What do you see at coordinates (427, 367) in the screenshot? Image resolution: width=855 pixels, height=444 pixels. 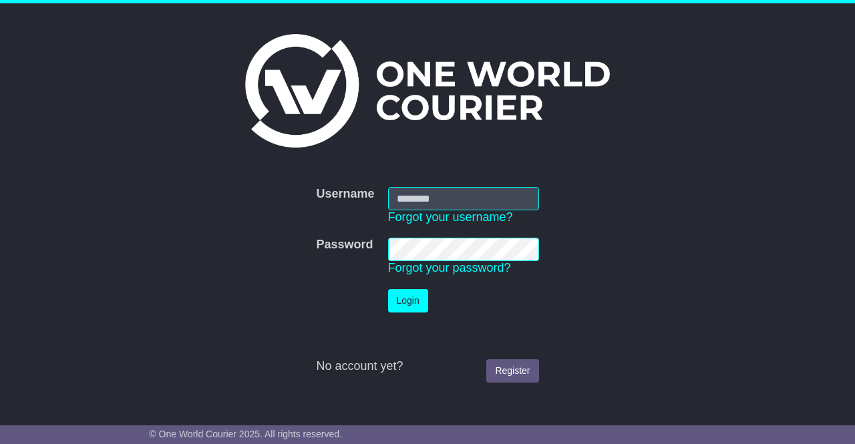 I see `div: No account yet?` at bounding box center [427, 367].